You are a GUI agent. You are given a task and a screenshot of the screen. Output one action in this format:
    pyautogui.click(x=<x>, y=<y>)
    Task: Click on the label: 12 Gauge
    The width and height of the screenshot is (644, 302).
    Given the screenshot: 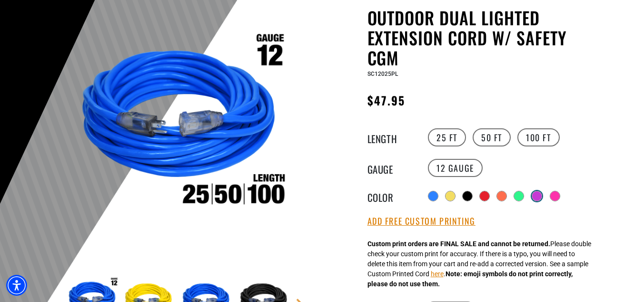 What is the action you would take?
    pyautogui.click(x=455, y=168)
    